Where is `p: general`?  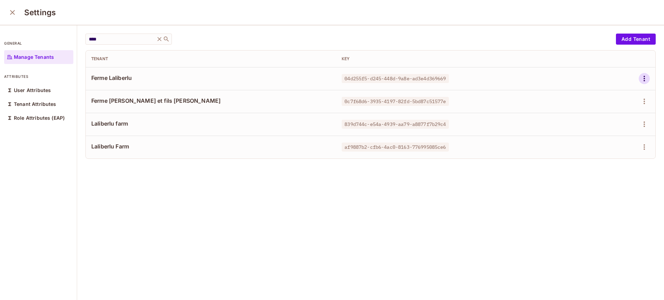 p: general is located at coordinates (39, 43).